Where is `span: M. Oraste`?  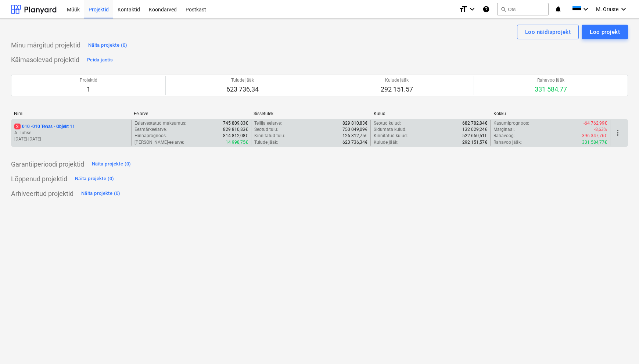
span: M. Oraste is located at coordinates (607, 10).